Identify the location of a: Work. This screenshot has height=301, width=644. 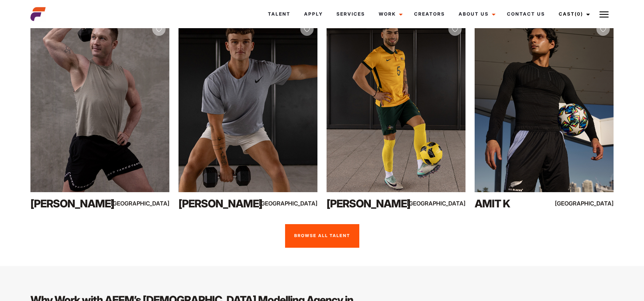
(389, 14).